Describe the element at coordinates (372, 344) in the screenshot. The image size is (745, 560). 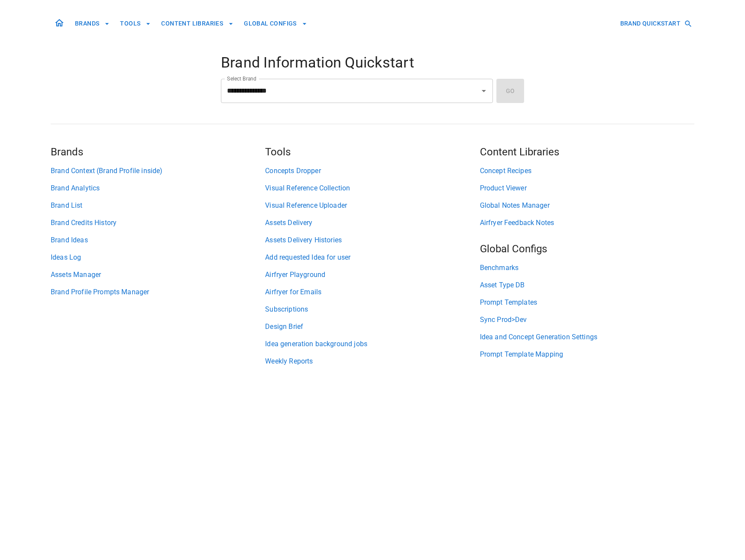
I see `a: Idea generation background jobs` at that location.